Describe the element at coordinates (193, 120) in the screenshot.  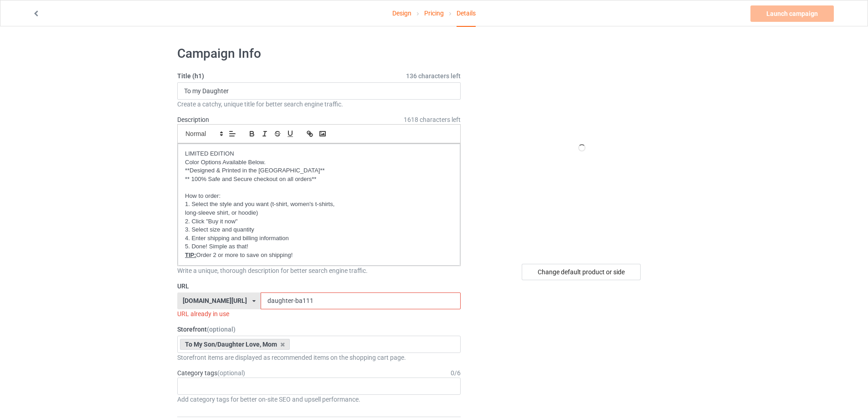
I see `label: Description` at that location.